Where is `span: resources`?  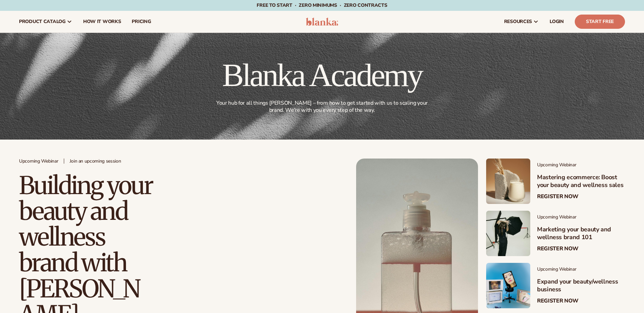 span: resources is located at coordinates (518, 22).